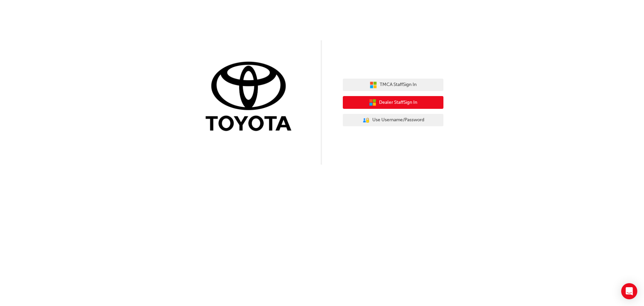 The width and height of the screenshot is (644, 306). Describe the element at coordinates (251, 97) in the screenshot. I see `img: Trak` at that location.